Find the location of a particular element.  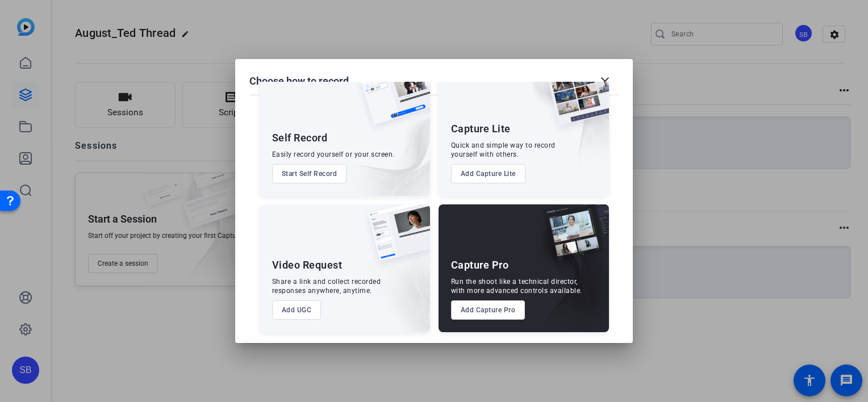

div: Capture Lite is located at coordinates (481, 129).